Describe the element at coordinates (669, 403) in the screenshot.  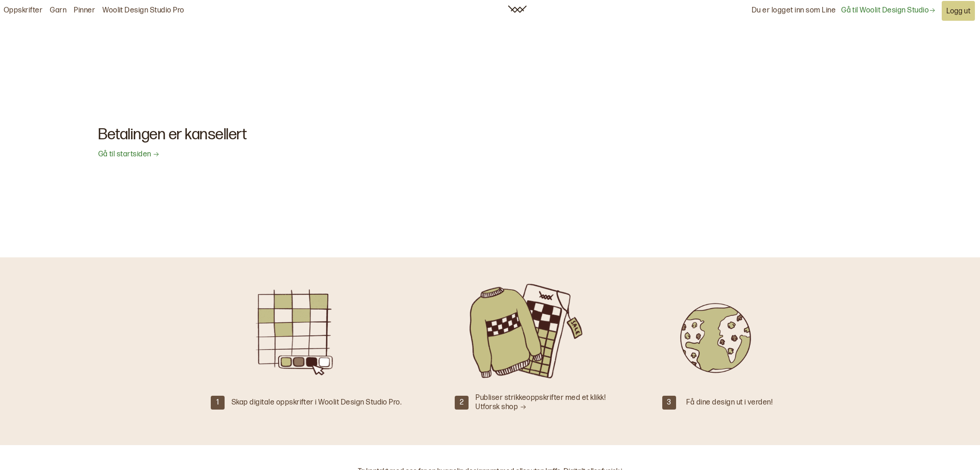
I see `div: 3` at that location.